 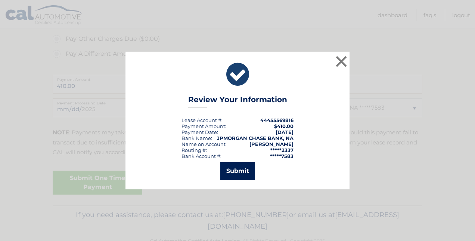 What do you see at coordinates (204, 126) in the screenshot?
I see `div: Payment Amount:` at bounding box center [204, 126].